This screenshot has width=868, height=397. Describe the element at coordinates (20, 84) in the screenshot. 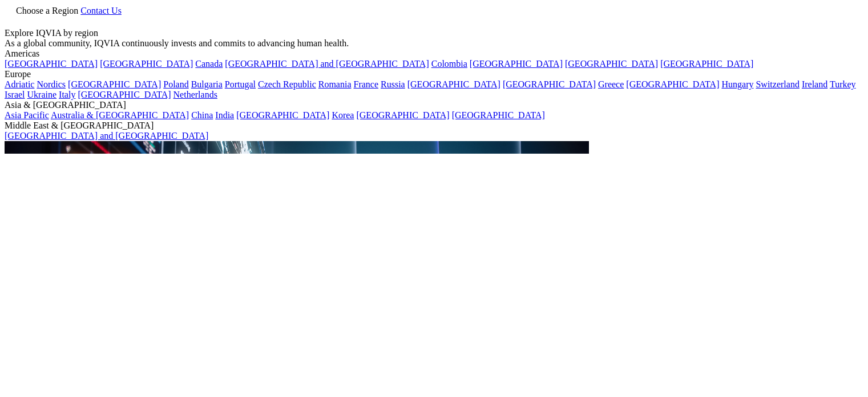

I see `a: Adriatic` at that location.